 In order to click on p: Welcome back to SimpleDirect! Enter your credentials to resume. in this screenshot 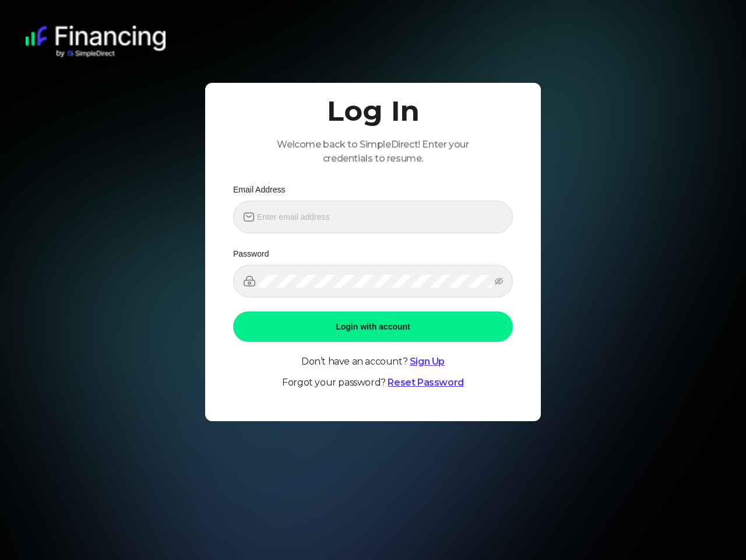, I will do `click(373, 152)`.